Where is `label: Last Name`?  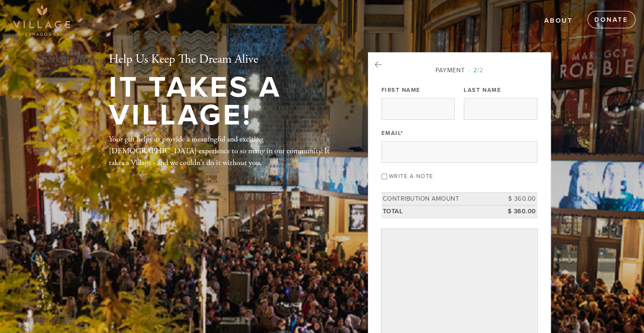 label: Last Name is located at coordinates (483, 90).